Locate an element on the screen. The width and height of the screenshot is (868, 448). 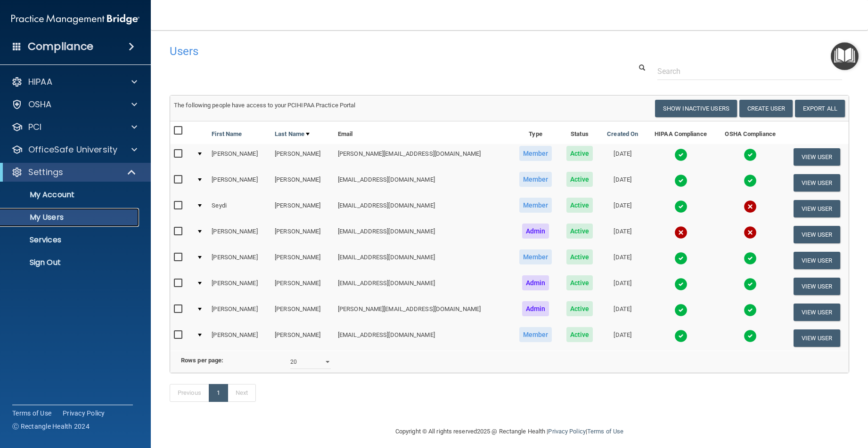
button: Open Resource Center is located at coordinates (844, 56).